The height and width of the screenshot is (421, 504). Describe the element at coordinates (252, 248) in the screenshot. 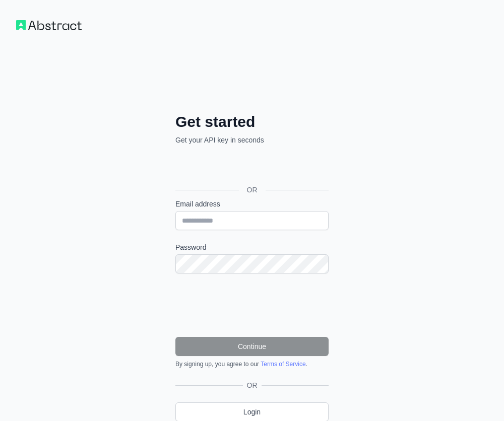

I see `label: Password` at that location.